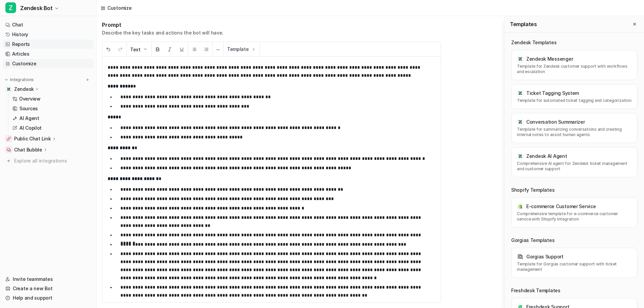 The height and width of the screenshot is (308, 644). Describe the element at coordinates (28, 108) in the screenshot. I see `p: Sources` at that location.